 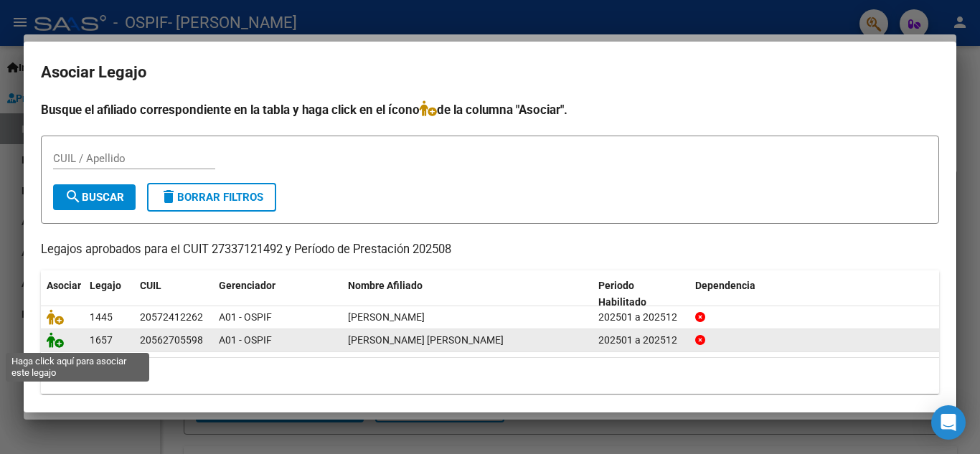 I want to click on span: CARO MILTON ALESSIO, so click(x=386, y=317).